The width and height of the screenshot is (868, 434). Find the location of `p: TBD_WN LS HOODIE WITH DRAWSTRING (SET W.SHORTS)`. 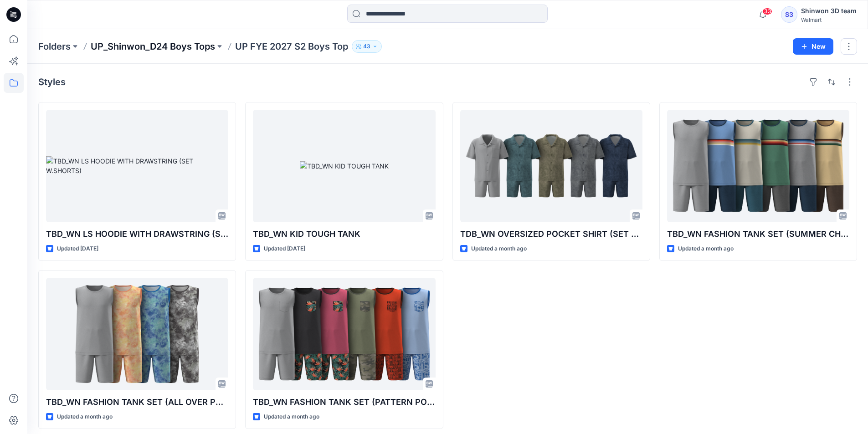

p: TBD_WN LS HOODIE WITH DRAWSTRING (SET W.SHORTS) is located at coordinates (137, 234).